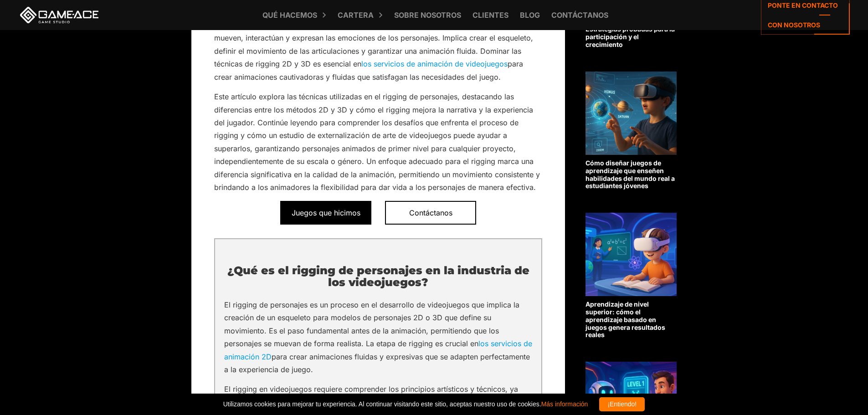 The image size is (868, 415). I want to click on font: Blog, so click(530, 15).